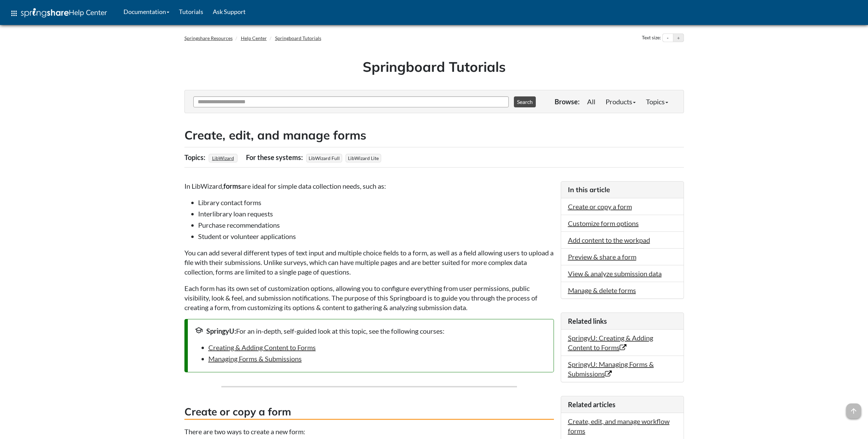 Image resolution: width=868 pixels, height=439 pixels. Describe the element at coordinates (657, 101) in the screenshot. I see `a: Topics` at that location.